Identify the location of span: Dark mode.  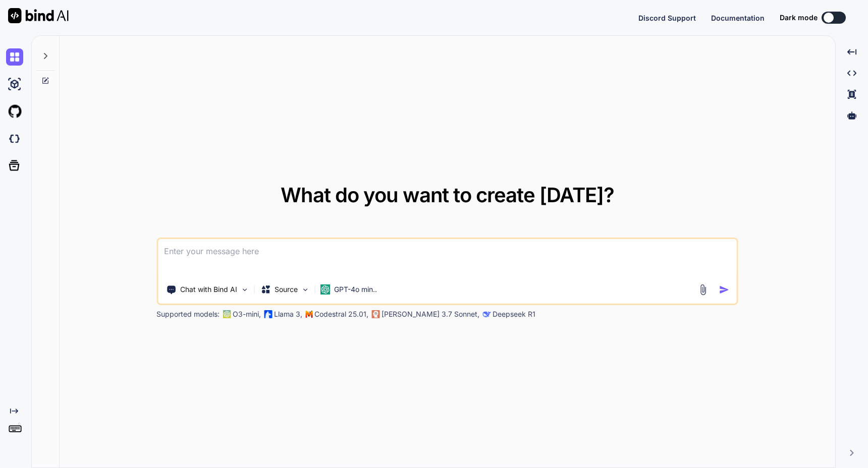
(798, 18).